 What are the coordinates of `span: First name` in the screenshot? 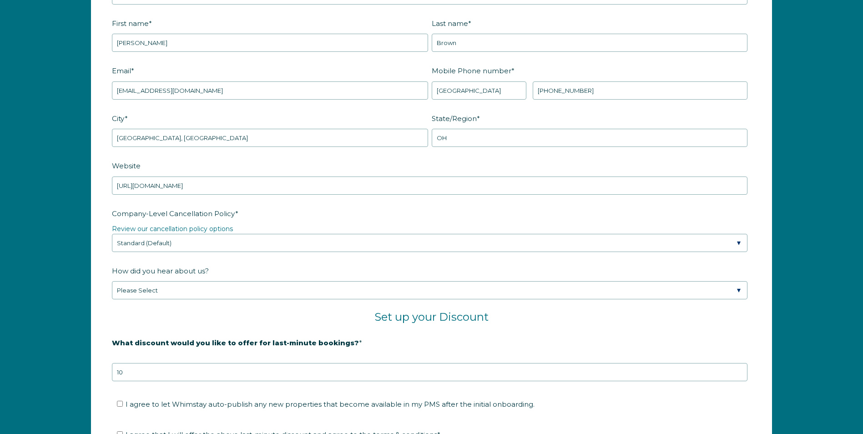 It's located at (130, 23).